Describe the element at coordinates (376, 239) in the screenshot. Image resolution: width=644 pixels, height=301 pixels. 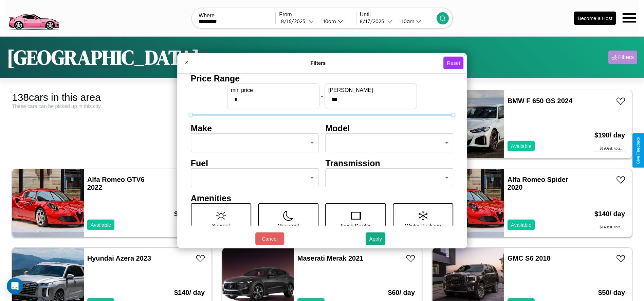
I see `button: Apply` at that location.